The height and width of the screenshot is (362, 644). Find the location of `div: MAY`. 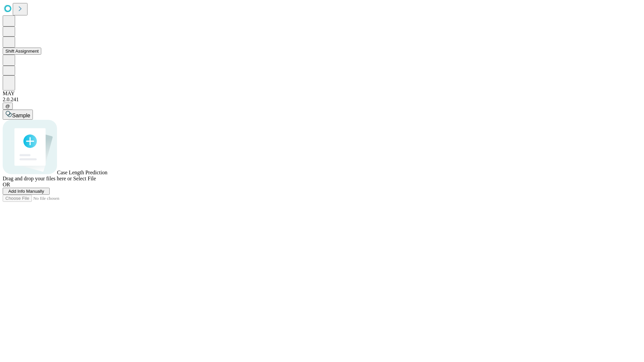

div: MAY is located at coordinates (322, 93).